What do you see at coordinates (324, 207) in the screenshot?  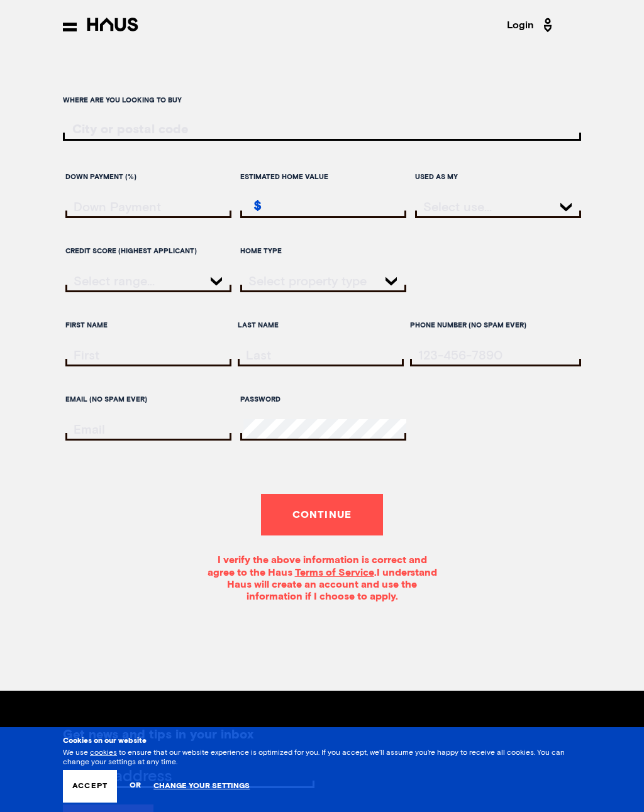 I see `input: estimatedHomeValue` at bounding box center [324, 207].